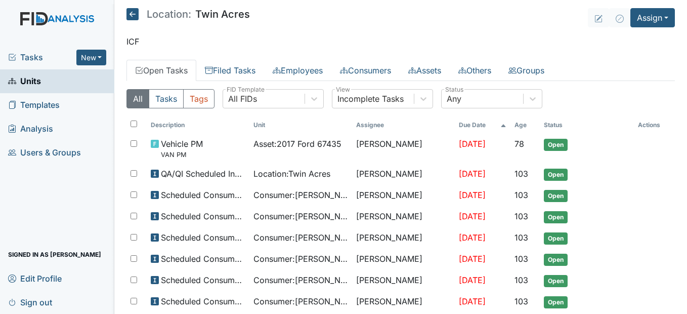  Describe the element at coordinates (182, 148) in the screenshot. I see `span: Vehicle PM VAN PM` at that location.